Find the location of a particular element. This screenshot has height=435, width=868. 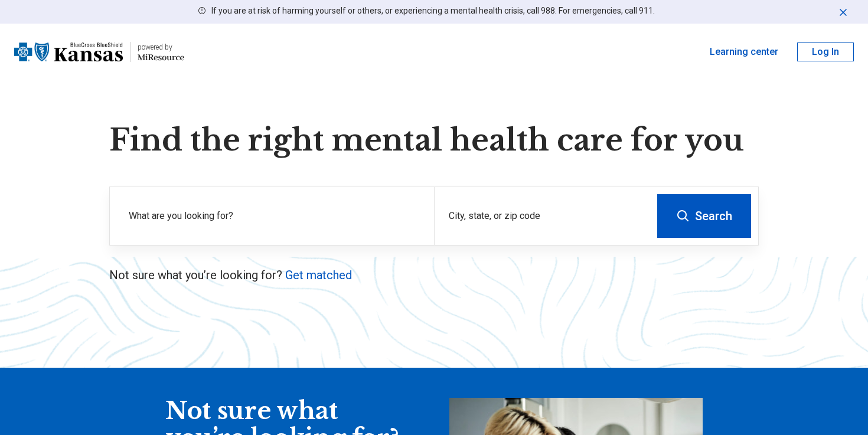

img: Blue Cross Blue Shield Kansas is located at coordinates (68, 52).